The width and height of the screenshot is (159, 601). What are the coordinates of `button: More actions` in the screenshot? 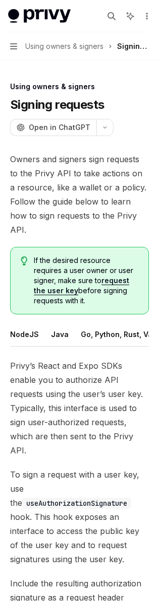 It's located at (146, 16).